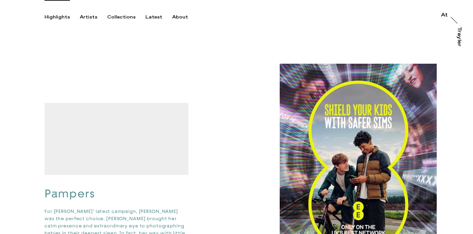 This screenshot has height=234, width=473. Describe the element at coordinates (459, 40) in the screenshot. I see `a: Trayler` at that location.